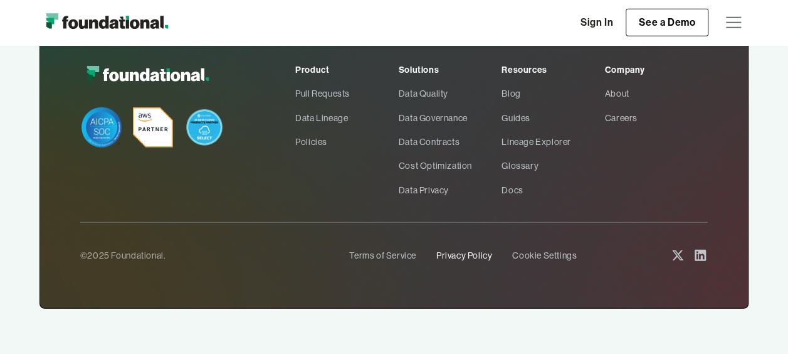 The image size is (788, 354). Describe the element at coordinates (553, 166) in the screenshot. I see `a: Glossary` at that location.